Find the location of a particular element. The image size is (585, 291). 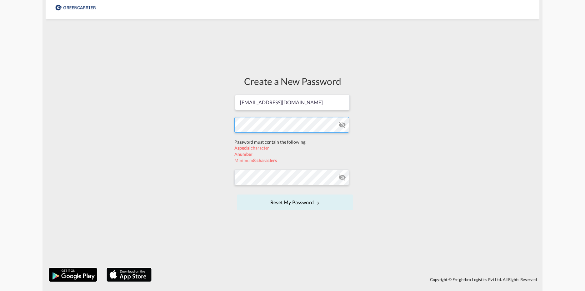

div: Create a New Password is located at coordinates (292, 81).